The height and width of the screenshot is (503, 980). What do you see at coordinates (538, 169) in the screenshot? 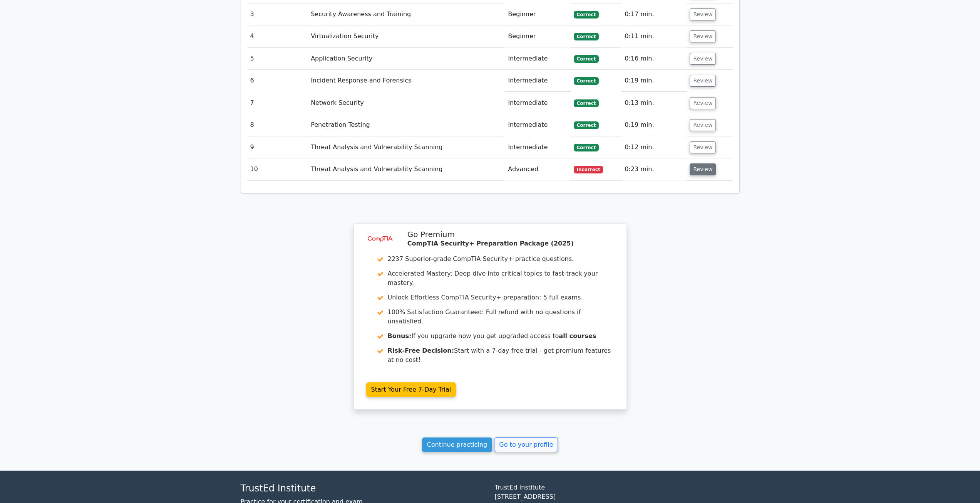
I see `td: Advanced` at bounding box center [538, 169].